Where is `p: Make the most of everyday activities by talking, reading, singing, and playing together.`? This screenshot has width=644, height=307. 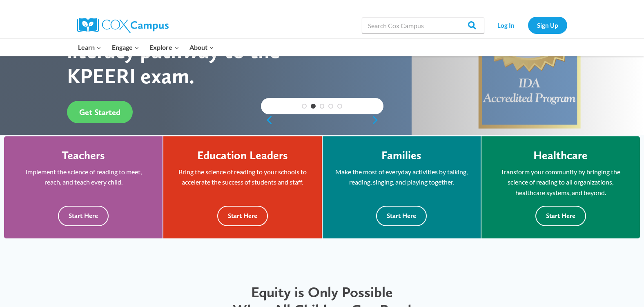 p: Make the most of everyday activities by talking, reading, singing, and playing together. is located at coordinates (401, 177).